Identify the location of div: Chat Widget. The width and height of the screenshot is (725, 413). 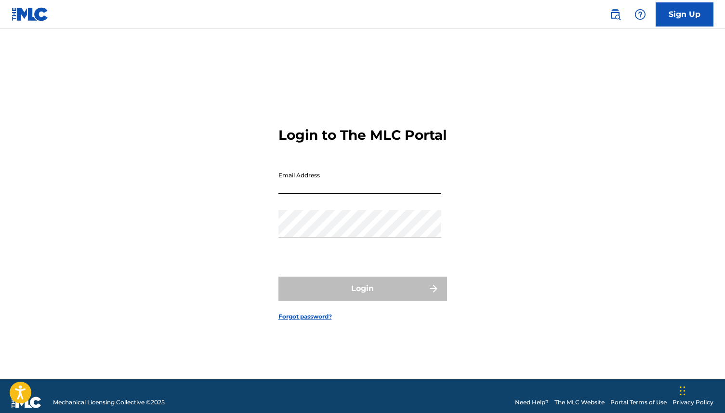
(701, 390).